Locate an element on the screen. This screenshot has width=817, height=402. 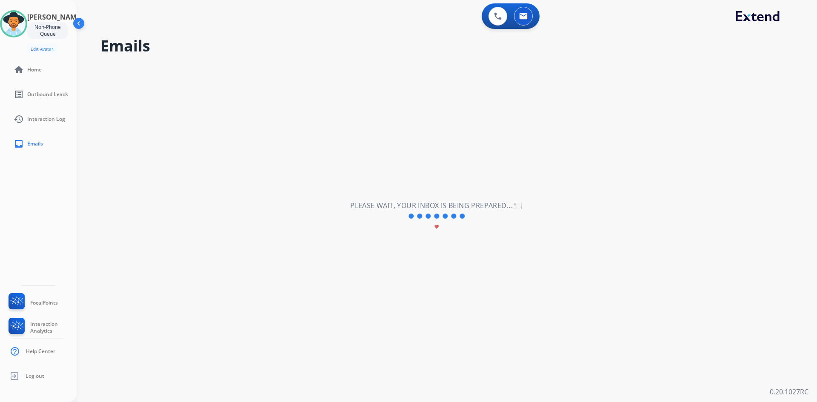
mat-icon: inbox is located at coordinates (19, 144).